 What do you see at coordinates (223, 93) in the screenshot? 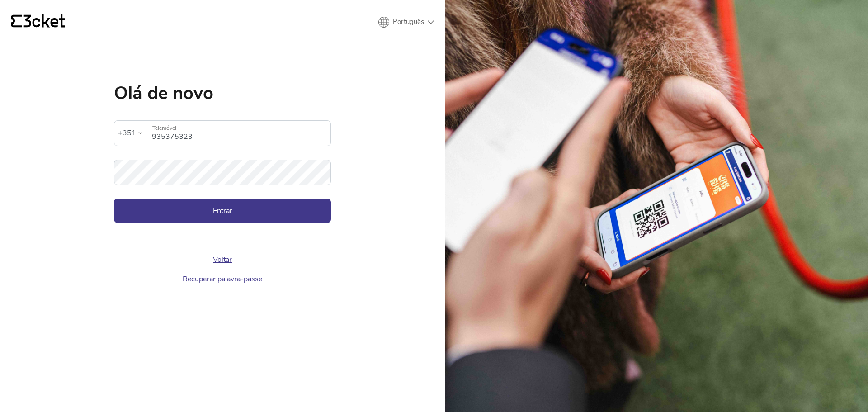
I see `h1: Olá de novo` at bounding box center [223, 93].